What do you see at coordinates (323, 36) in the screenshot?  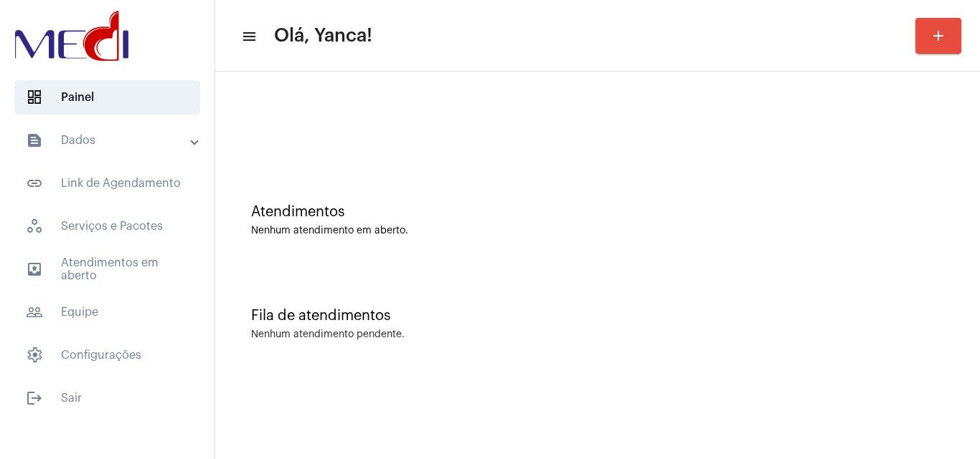 I see `span: Olá, Yanca!` at bounding box center [323, 36].